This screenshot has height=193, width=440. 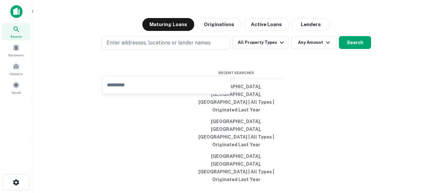 What do you see at coordinates (236, 73) in the screenshot?
I see `span: Recent Searches` at bounding box center [236, 73].